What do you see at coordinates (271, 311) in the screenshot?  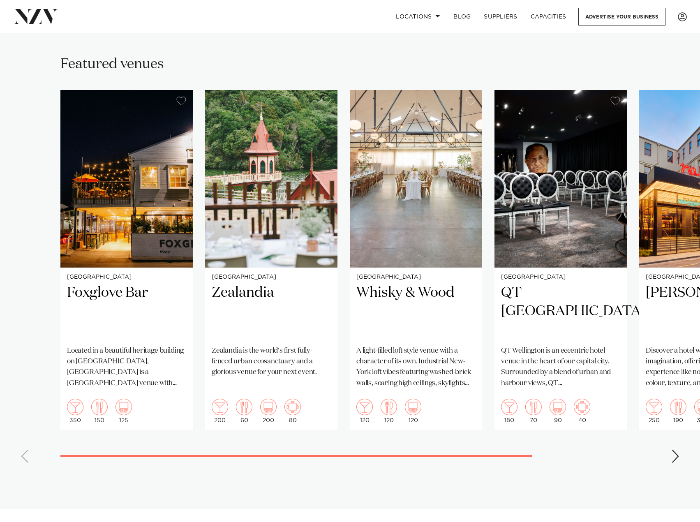 I see `h2: Zealandia` at bounding box center [271, 311].